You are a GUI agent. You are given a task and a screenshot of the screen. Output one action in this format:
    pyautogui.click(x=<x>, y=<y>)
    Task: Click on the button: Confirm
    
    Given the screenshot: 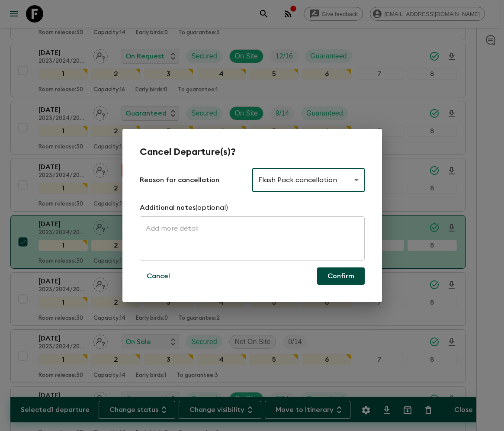 What is the action you would take?
    pyautogui.click(x=341, y=276)
    